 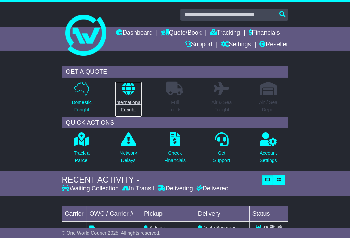 I want to click on a: Quote/Book, so click(x=182, y=33).